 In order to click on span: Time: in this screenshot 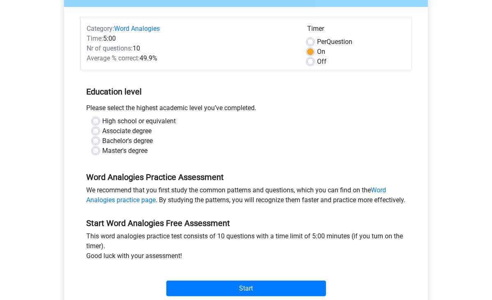, I will do `click(95, 38)`.